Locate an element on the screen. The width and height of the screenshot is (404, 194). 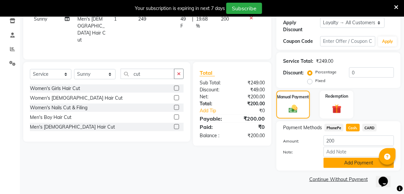
label: Note: is located at coordinates (298, 152).